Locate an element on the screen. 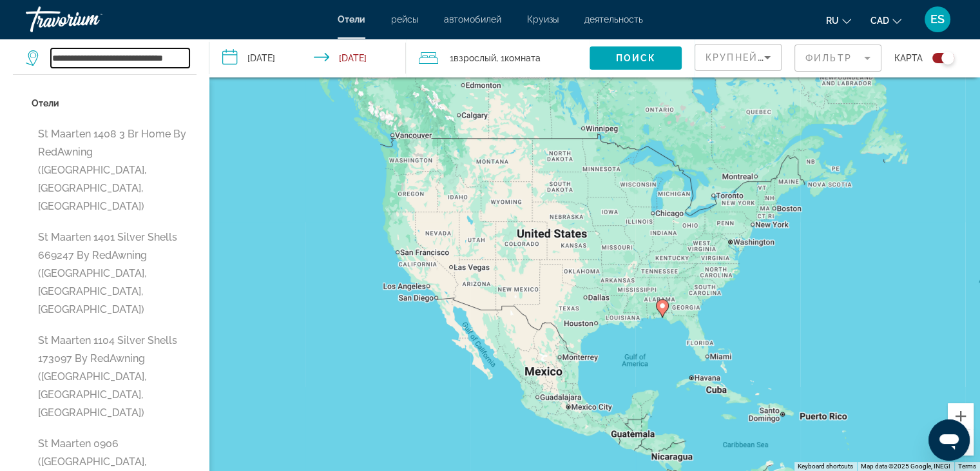  span: деятельность is located at coordinates (614, 19).